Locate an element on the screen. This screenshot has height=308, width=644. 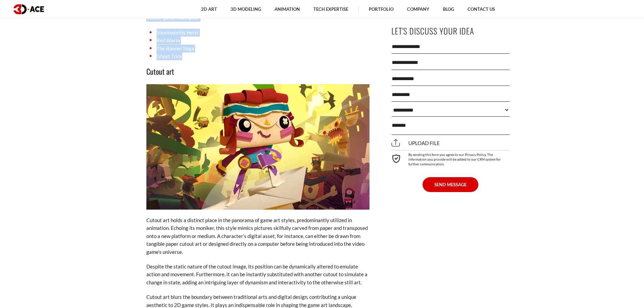
span: Upload file is located at coordinates (415, 143).